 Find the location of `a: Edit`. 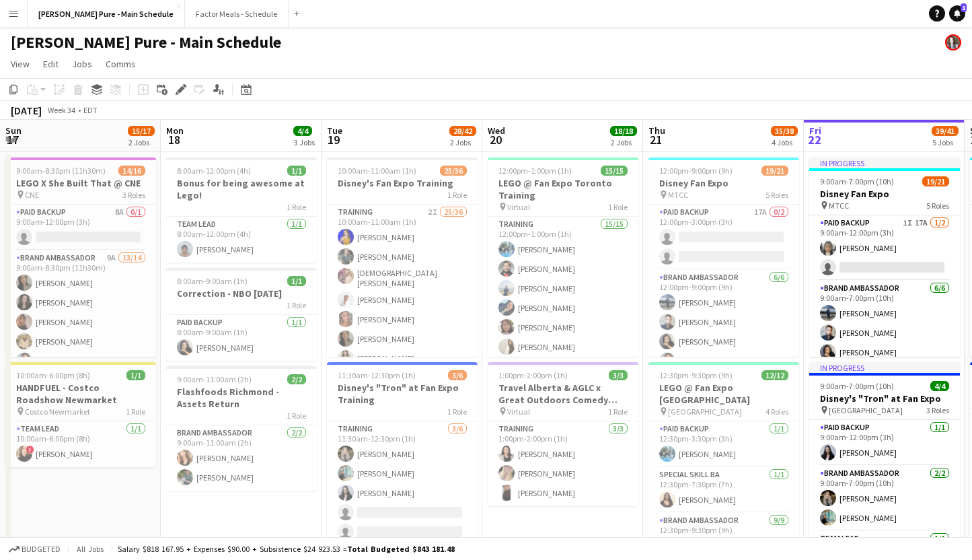

a: Edit is located at coordinates (51, 64).